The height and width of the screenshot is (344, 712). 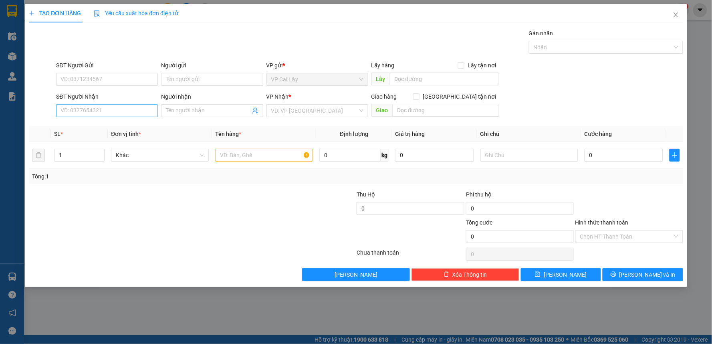 I want to click on span: printer, so click(x=614, y=275).